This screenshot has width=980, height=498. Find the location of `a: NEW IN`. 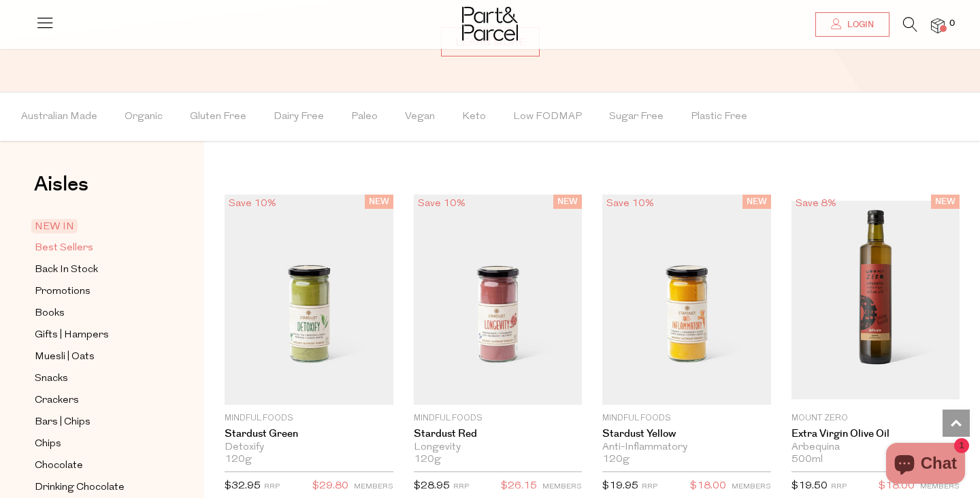

a: NEW IN is located at coordinates (96, 227).